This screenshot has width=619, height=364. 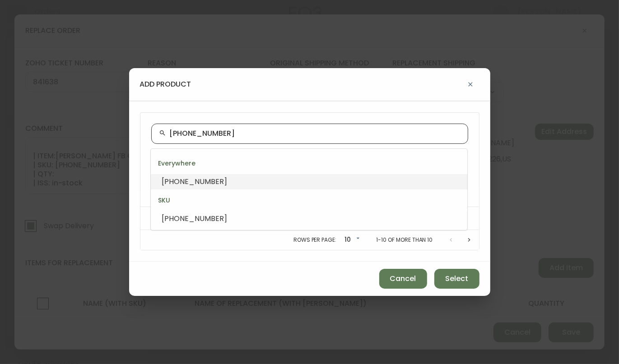 I want to click on div: Everywhere, so click(x=309, y=163).